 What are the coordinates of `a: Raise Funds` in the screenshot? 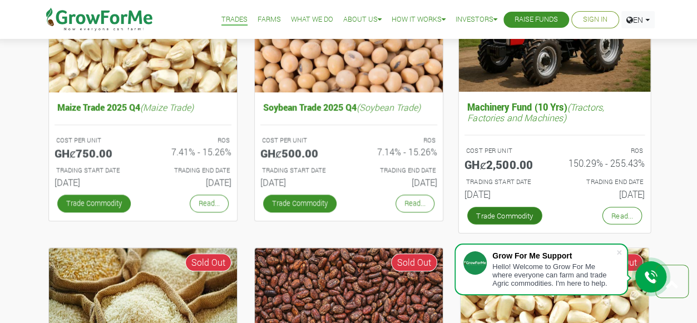 It's located at (536, 19).